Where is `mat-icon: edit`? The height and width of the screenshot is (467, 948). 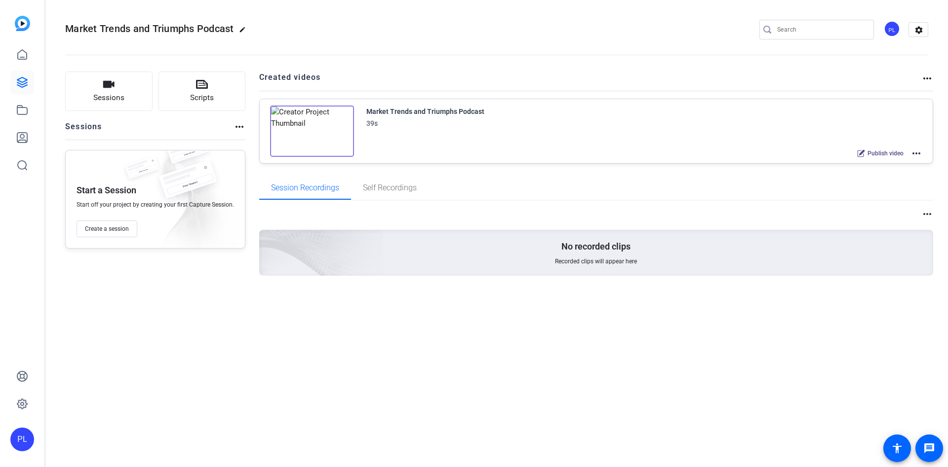 mat-icon: edit is located at coordinates (245, 32).